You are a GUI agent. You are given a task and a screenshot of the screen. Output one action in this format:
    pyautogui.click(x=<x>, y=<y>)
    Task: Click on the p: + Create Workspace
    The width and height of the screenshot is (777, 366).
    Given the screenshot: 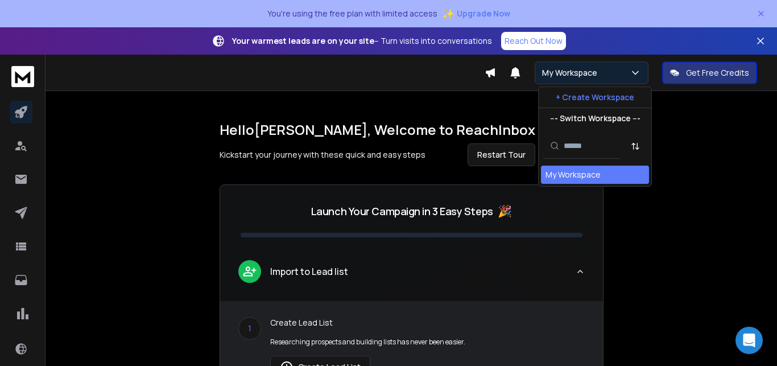 What is the action you would take?
    pyautogui.click(x=595, y=97)
    